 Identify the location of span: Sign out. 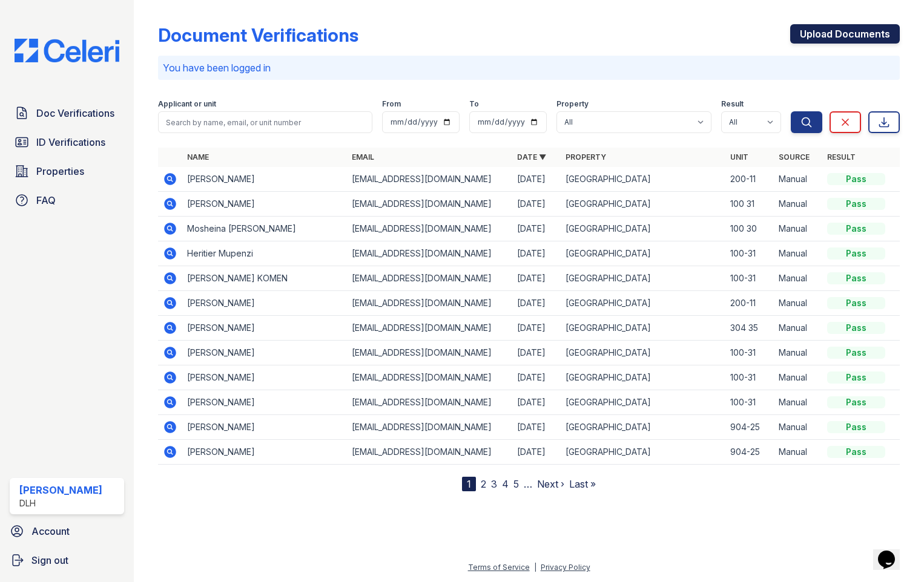
(50, 560).